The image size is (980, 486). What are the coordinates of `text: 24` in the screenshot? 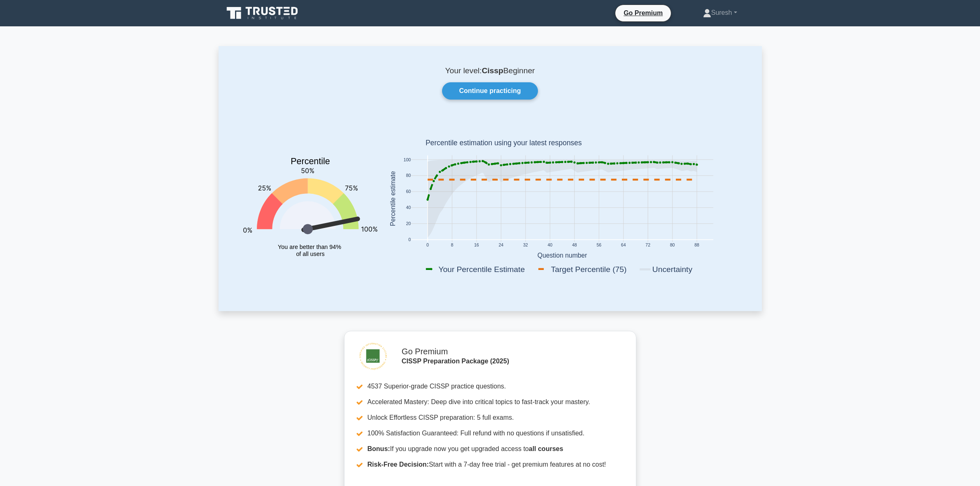 It's located at (501, 245).